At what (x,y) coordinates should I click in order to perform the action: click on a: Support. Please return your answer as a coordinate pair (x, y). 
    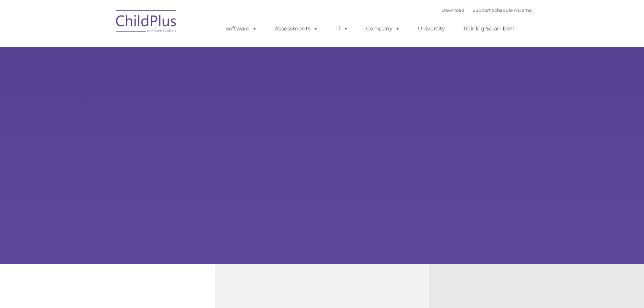
    Looking at the image, I should click on (481, 10).